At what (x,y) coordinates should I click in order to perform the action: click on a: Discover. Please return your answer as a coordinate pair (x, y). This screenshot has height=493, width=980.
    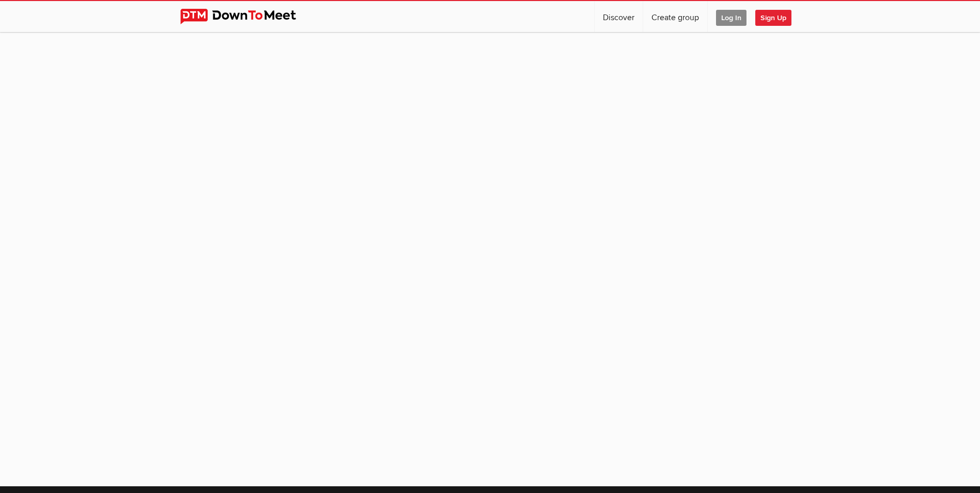
    Looking at the image, I should click on (619, 16).